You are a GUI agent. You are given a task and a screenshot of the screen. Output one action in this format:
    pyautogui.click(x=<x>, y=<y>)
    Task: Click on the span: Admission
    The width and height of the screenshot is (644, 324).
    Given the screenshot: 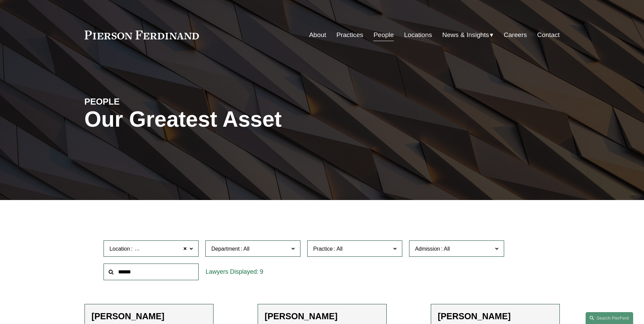 What is the action you would take?
    pyautogui.click(x=427, y=249)
    